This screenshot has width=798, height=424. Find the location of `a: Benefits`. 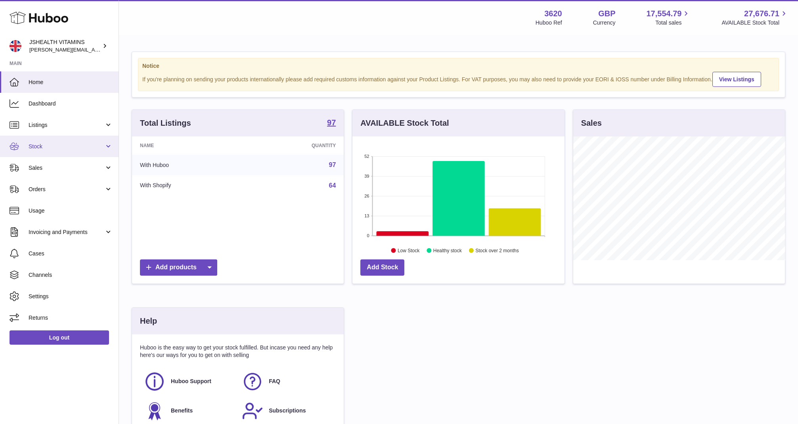

a: Benefits is located at coordinates (189, 411).